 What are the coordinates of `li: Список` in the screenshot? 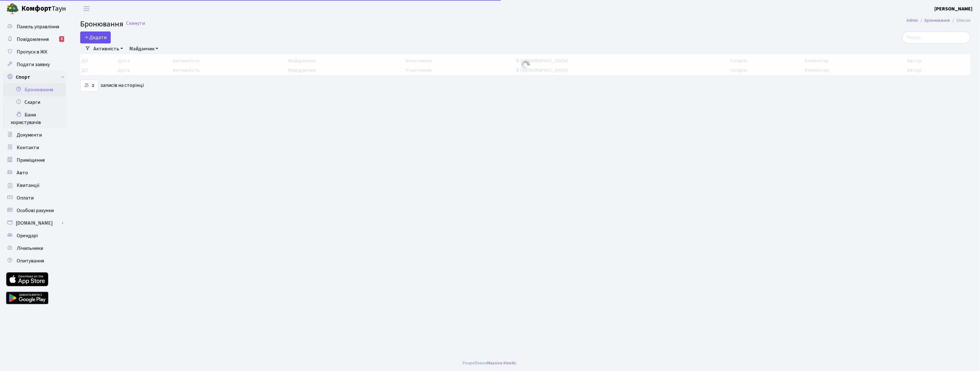 It's located at (960, 21).